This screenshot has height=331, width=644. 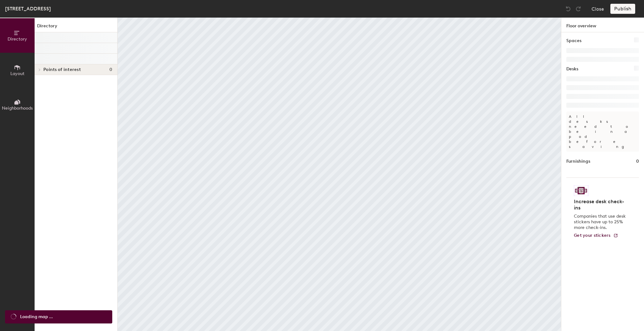 I want to click on span: 0, so click(x=110, y=70).